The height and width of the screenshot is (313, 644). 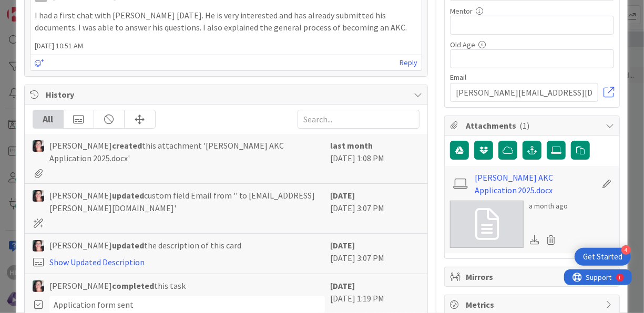 What do you see at coordinates (133, 286) in the screenshot?
I see `b: completed` at bounding box center [133, 286].